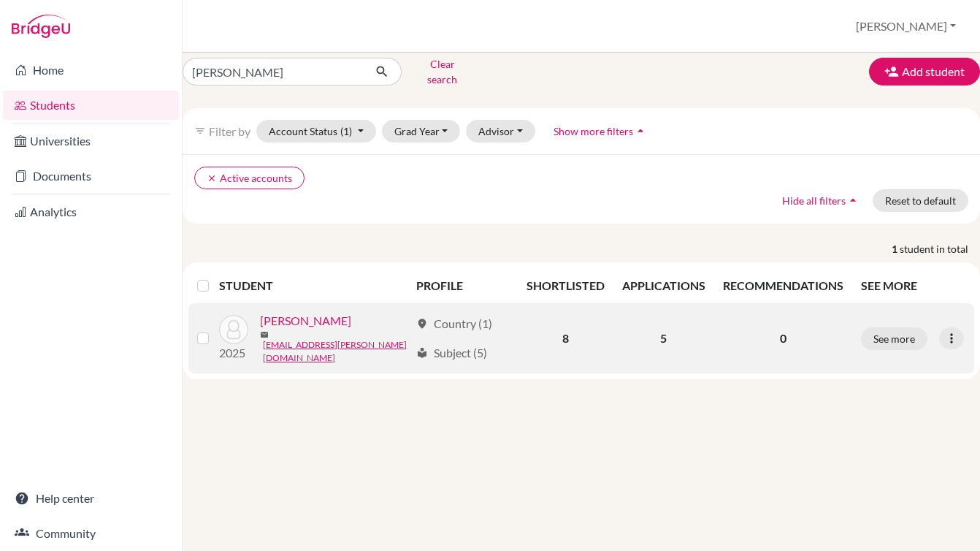  I want to click on a: Analytics, so click(90, 212).